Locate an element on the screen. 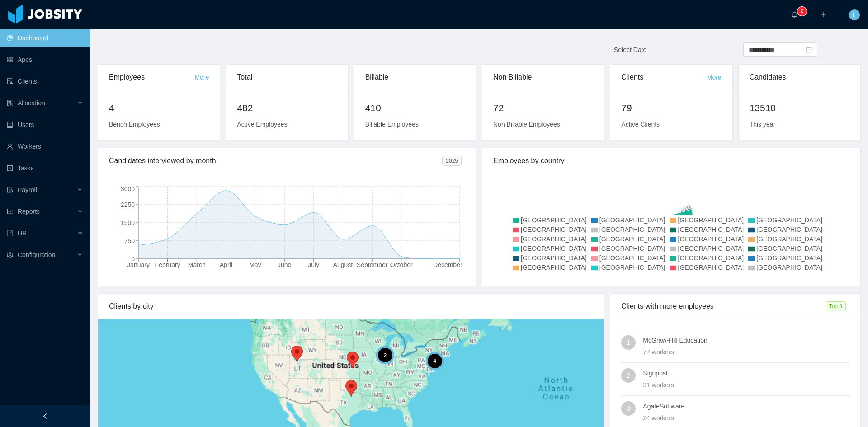  i: icon: book is located at coordinates (10, 233).